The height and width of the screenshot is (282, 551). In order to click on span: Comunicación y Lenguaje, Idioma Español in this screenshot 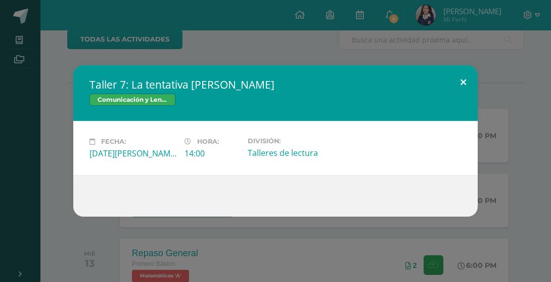, I will do `click(132, 100)`.